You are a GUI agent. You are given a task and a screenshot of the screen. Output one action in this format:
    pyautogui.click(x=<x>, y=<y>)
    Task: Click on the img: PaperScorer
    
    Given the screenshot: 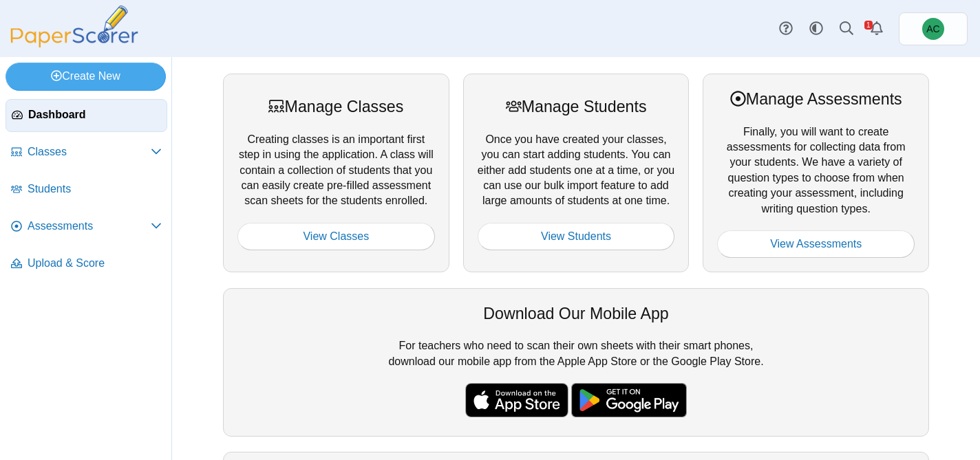 What is the action you would take?
    pyautogui.click(x=75, y=26)
    